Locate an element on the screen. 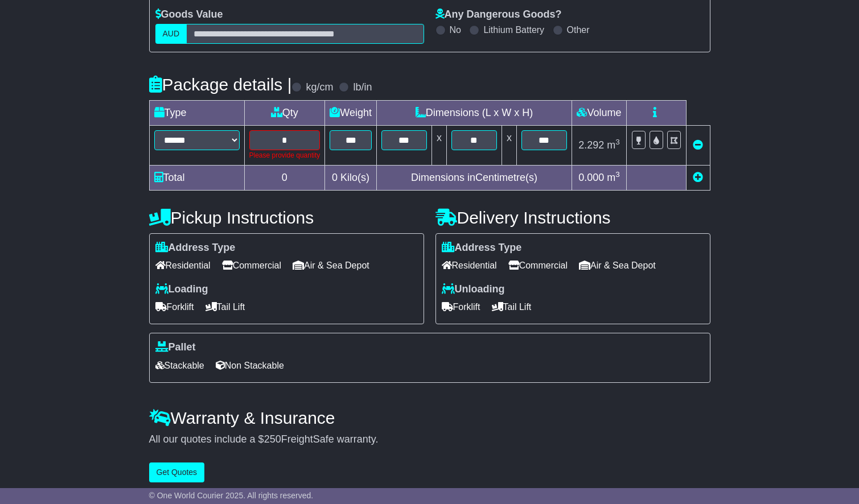 The height and width of the screenshot is (504, 859). span: Stackable is located at coordinates (180, 365).